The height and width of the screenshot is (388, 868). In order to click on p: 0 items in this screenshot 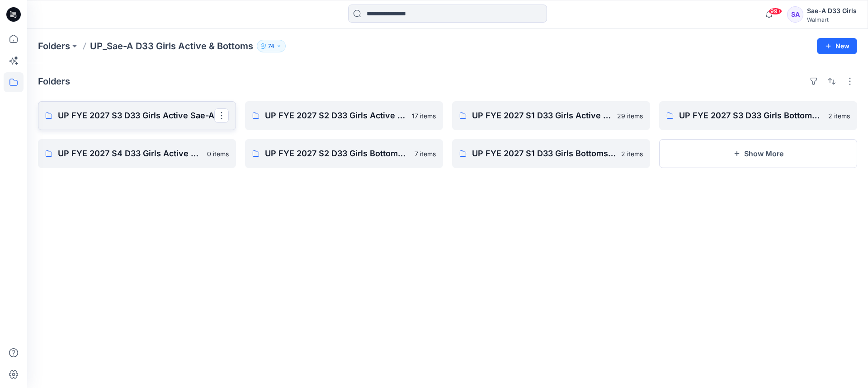, I will do `click(218, 154)`.